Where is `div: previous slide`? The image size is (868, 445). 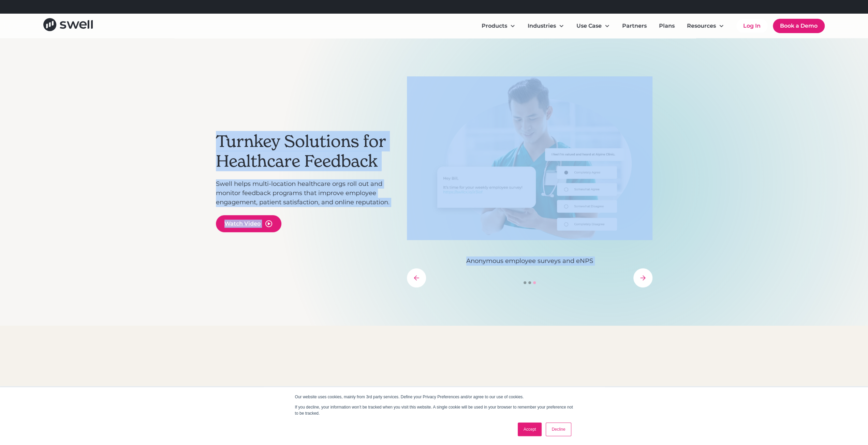
div: previous slide is located at coordinates (417, 278).